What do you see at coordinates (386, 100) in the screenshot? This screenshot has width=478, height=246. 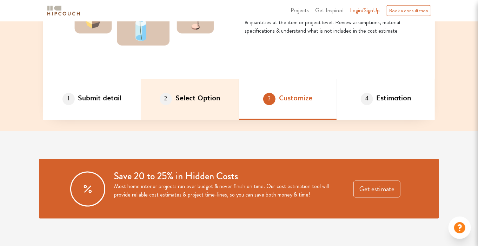 I see `li: Estimation` at bounding box center [386, 100].